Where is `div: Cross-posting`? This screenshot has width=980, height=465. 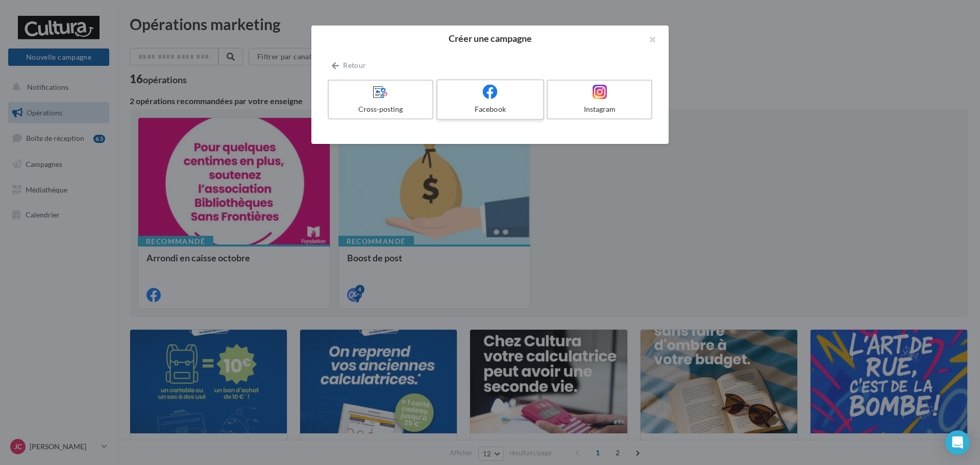
div: Cross-posting is located at coordinates (380, 109).